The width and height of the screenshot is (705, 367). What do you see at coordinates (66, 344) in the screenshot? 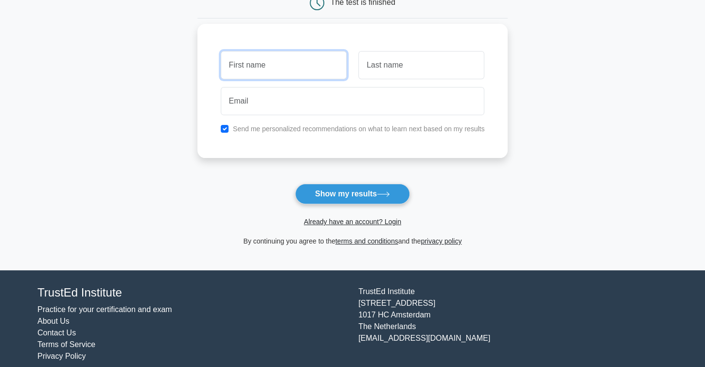
I see `a: Terms of Service` at bounding box center [66, 344].